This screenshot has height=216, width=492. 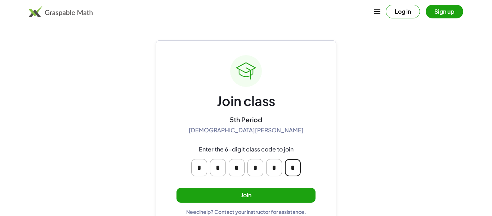 I want to click on input: Please enter OTP character 2, so click(x=218, y=168).